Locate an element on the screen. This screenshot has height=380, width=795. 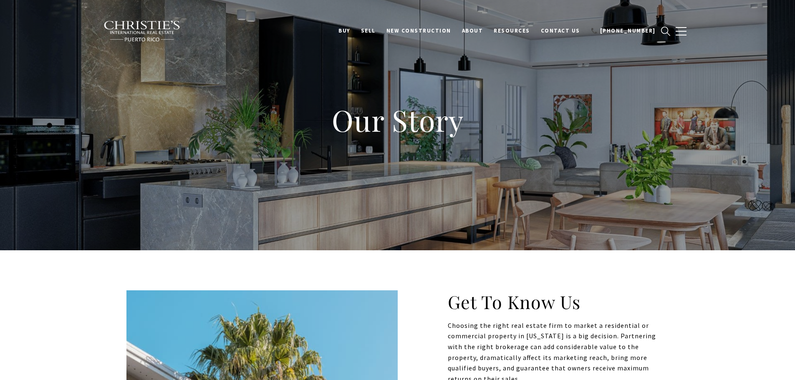
h1: Our Story is located at coordinates (398, 120).